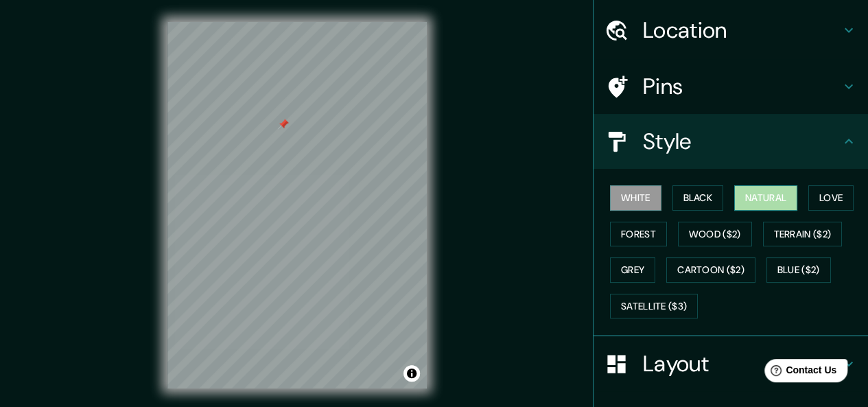 This screenshot has height=407, width=868. Describe the element at coordinates (654, 306) in the screenshot. I see `button: Satellite ($3)` at that location.